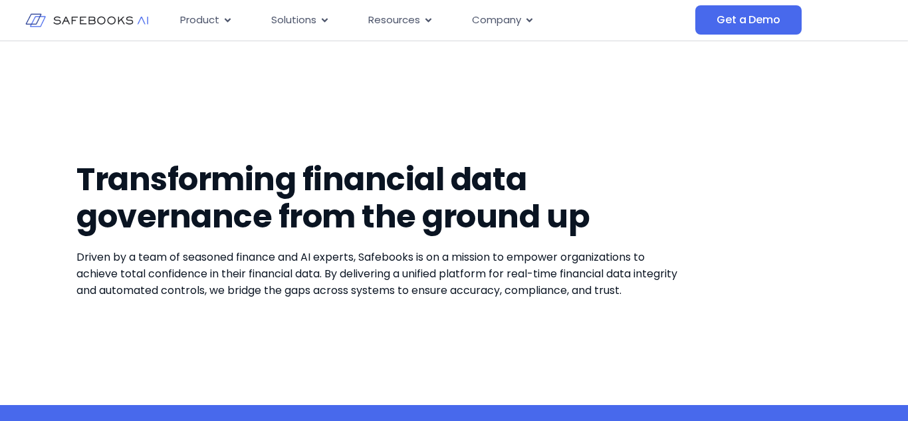  I want to click on span: Company, so click(496, 20).